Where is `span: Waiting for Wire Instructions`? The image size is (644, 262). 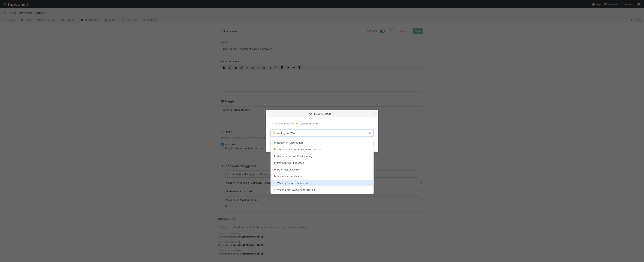 span: Waiting for Wire Instructions is located at coordinates (291, 183).